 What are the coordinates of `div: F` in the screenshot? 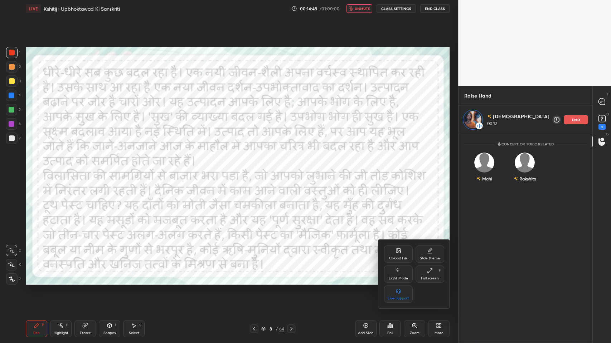 It's located at (440, 271).